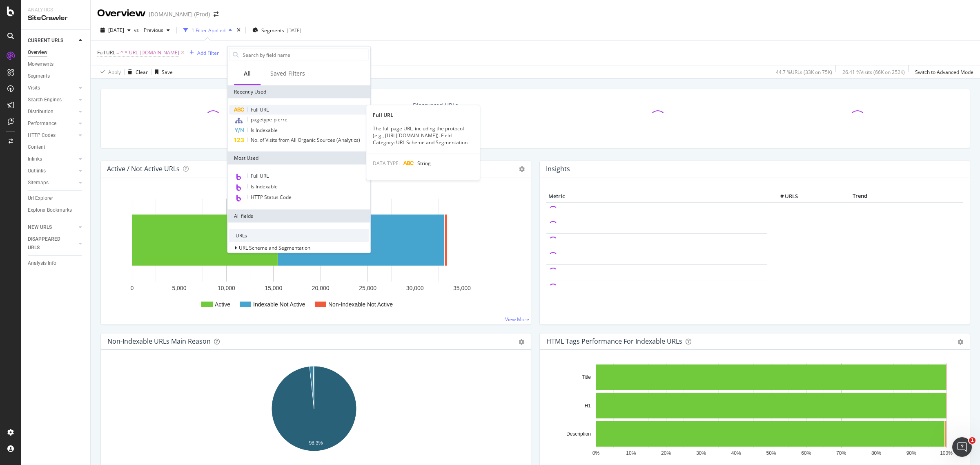 Image resolution: width=980 pixels, height=465 pixels. I want to click on text: 20,000, so click(320, 288).